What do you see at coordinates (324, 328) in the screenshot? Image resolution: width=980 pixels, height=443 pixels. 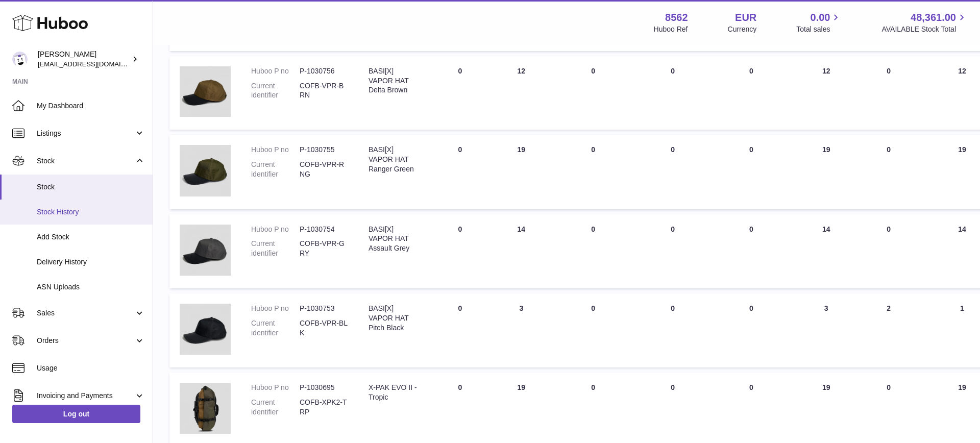 I see `dd: COFB-VPR-BLK` at bounding box center [324, 328].